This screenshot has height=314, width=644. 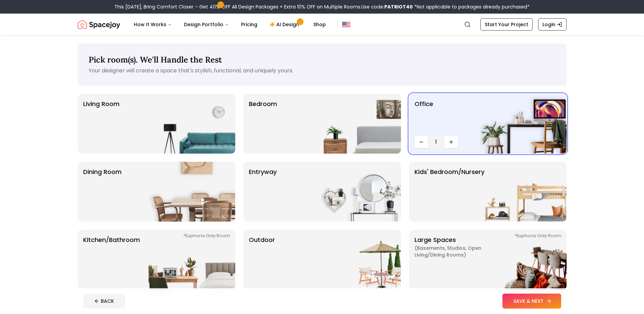 What do you see at coordinates (99, 24) in the screenshot?
I see `a: Spacejoy` at bounding box center [99, 24].